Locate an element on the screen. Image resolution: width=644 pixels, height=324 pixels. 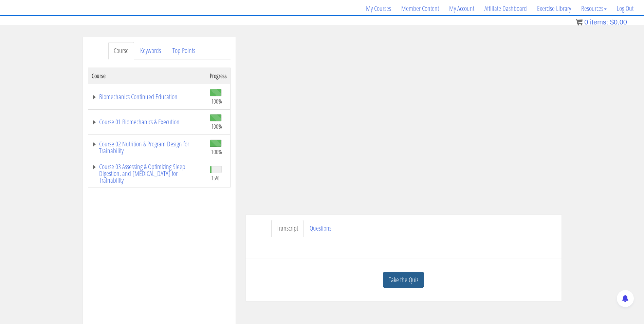
img: icon11.png is located at coordinates (580, 22).